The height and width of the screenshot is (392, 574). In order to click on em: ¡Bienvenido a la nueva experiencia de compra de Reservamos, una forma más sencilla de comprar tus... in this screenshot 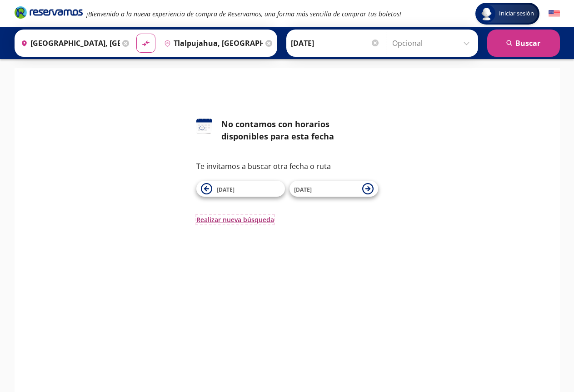, I will do `click(244, 14)`.